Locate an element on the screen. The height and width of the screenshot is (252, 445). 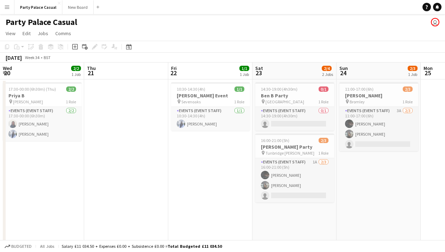
button: Budgeted is located at coordinates (18, 247).